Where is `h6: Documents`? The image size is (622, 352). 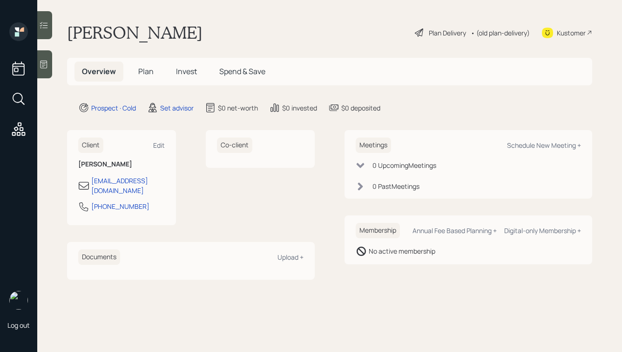
h6: Documents is located at coordinates (99, 257).